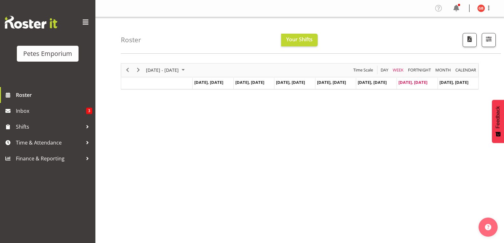 The width and height of the screenshot is (504, 243). What do you see at coordinates (481, 8) in the screenshot?
I see `img: gillian-byford11184.jpg` at bounding box center [481, 8].